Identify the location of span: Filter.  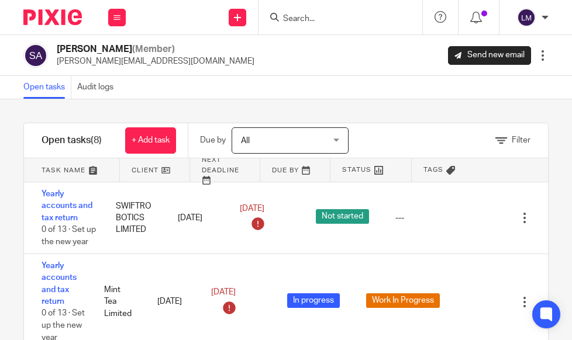
(521, 140).